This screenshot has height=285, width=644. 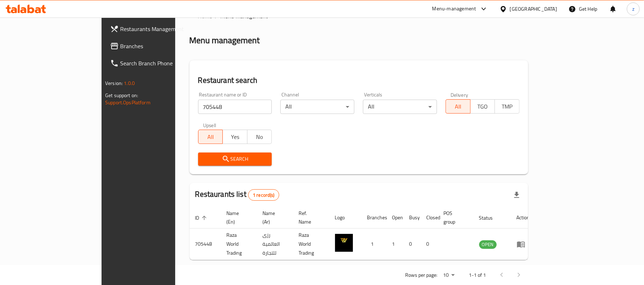 What do you see at coordinates (395, 218) in the screenshot?
I see `th: Open` at bounding box center [395, 218].